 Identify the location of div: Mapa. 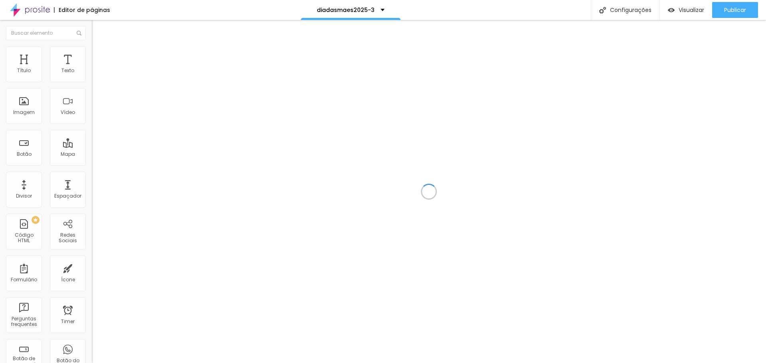
(68, 154).